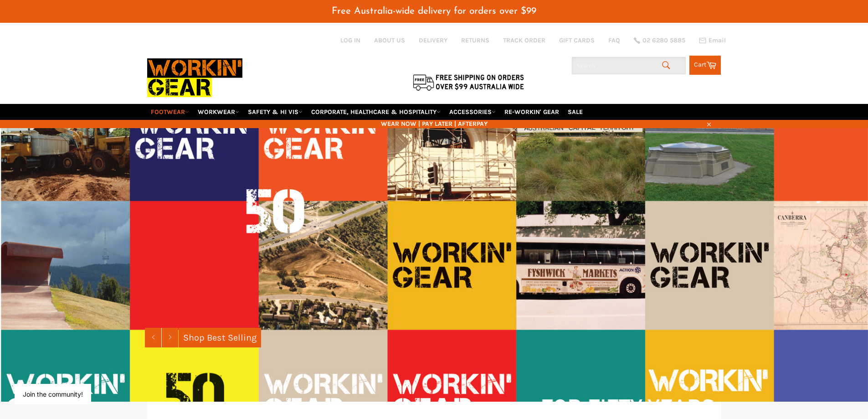 This screenshot has height=419, width=868. Describe the element at coordinates (275, 111) in the screenshot. I see `a: SAFETY & HI VIS` at that location.